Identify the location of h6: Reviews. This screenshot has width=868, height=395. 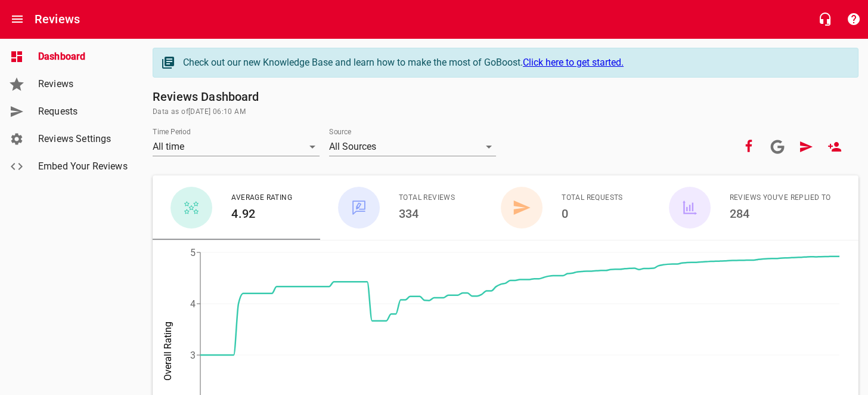
(57, 19).